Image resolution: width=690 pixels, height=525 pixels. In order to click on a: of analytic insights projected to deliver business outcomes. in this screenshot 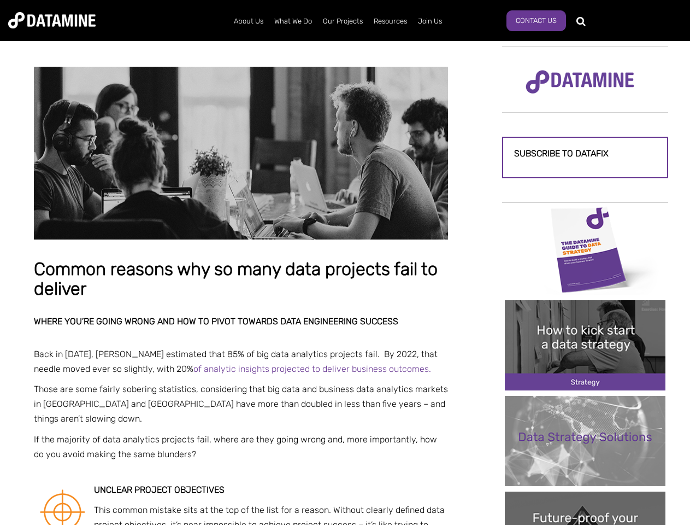, I will do `click(312, 368)`.